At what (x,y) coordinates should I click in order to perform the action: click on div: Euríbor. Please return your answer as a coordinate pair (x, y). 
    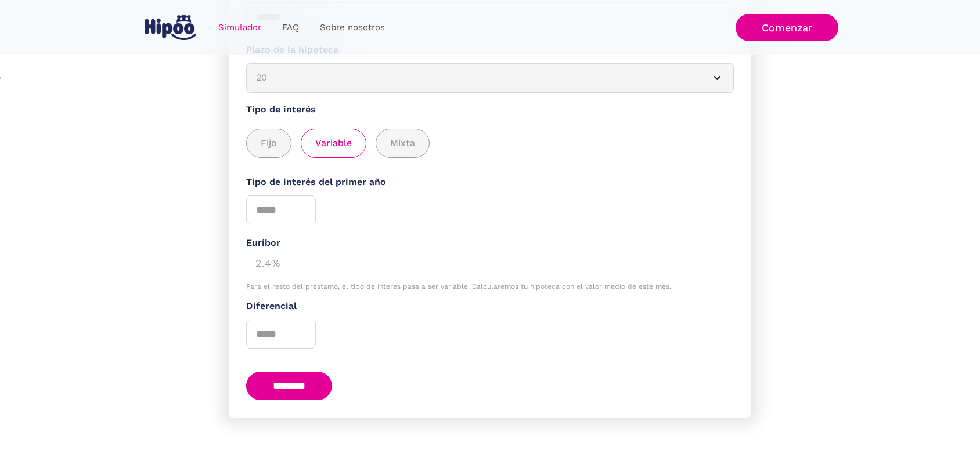
    Looking at the image, I should click on (490, 243).